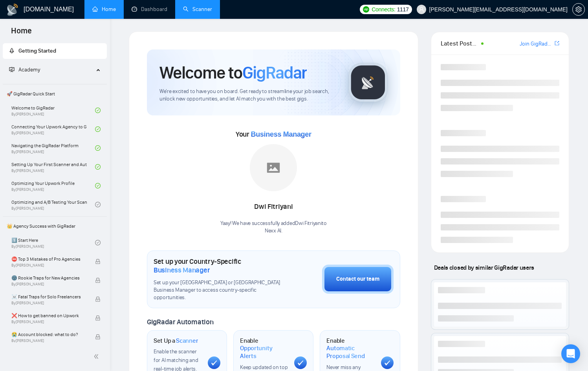 This screenshot has width=588, height=371. Describe the element at coordinates (273, 227) in the screenshot. I see `div: Yaay! We have successfully added Dwi Fitriyani to` at that location.